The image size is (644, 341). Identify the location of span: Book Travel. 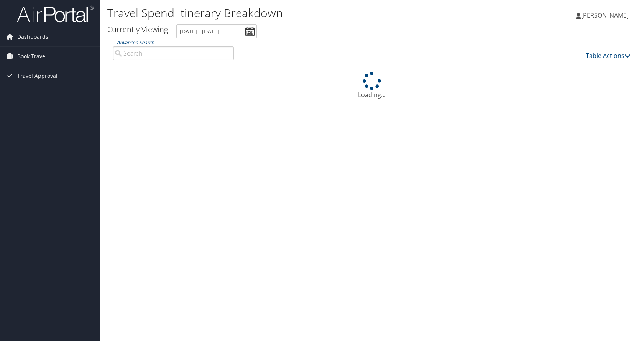
(32, 57).